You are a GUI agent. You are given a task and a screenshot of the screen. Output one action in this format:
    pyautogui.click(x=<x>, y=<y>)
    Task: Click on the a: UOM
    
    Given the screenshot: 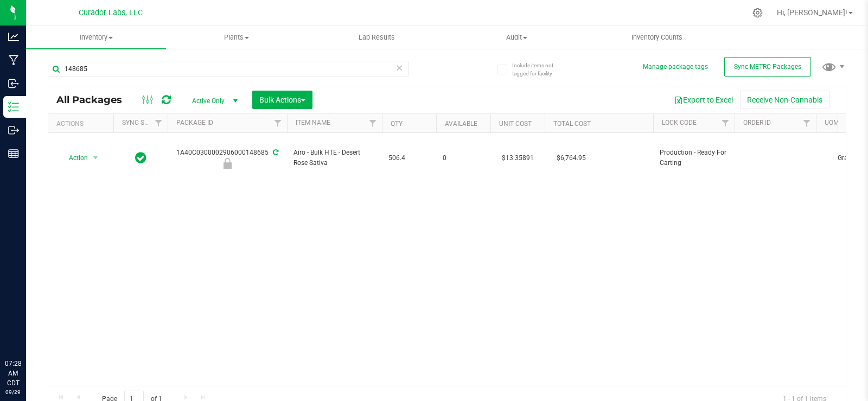 What is the action you would take?
    pyautogui.click(x=831, y=123)
    